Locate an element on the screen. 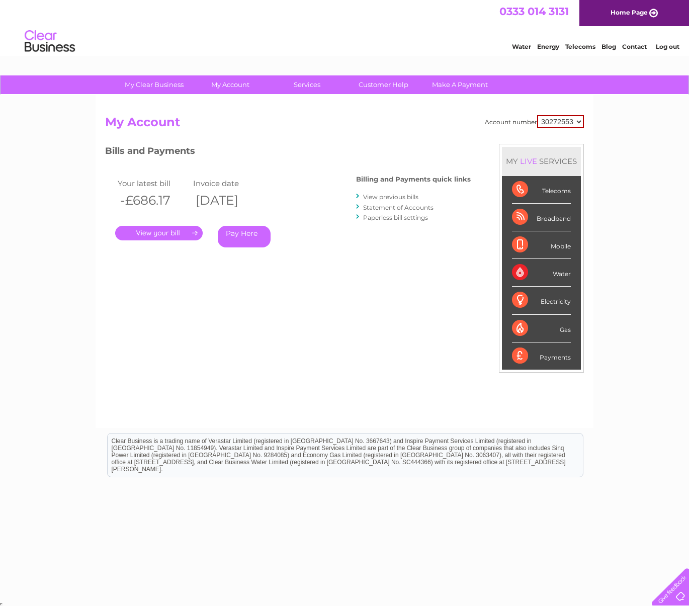 The image size is (689, 606). a: Services is located at coordinates (307, 84).